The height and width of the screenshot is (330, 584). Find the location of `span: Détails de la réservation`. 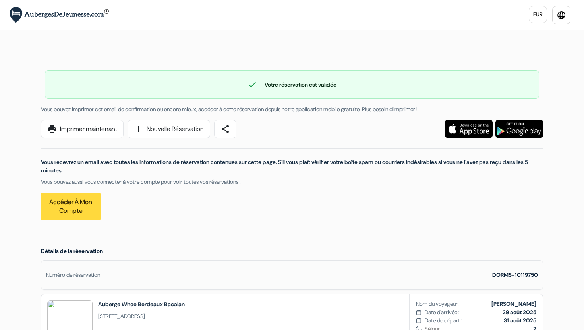

span: Détails de la réservation is located at coordinates (72, 251).